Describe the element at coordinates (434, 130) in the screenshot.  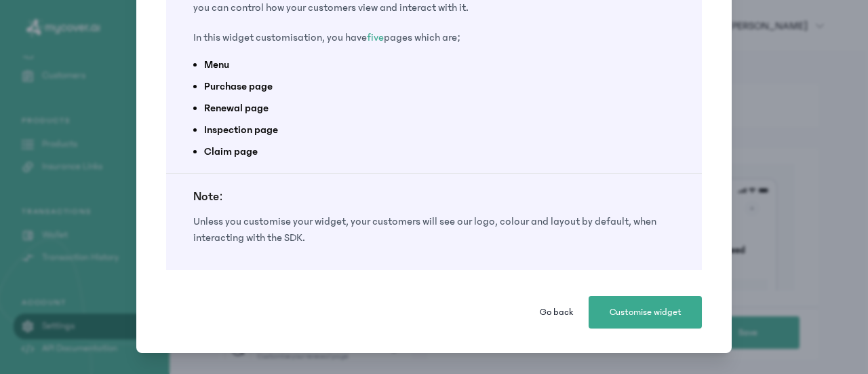
I see `li: Inspection page` at that location.